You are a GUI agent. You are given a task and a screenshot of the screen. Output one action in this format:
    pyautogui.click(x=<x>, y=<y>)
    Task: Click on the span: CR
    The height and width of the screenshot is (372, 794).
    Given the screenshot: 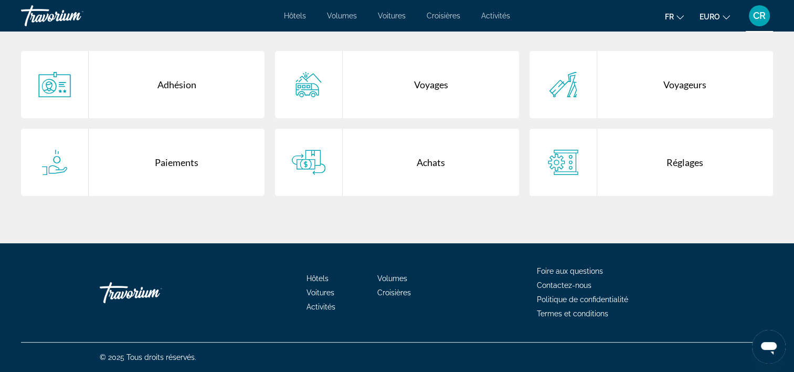 What is the action you would take?
    pyautogui.click(x=760, y=16)
    